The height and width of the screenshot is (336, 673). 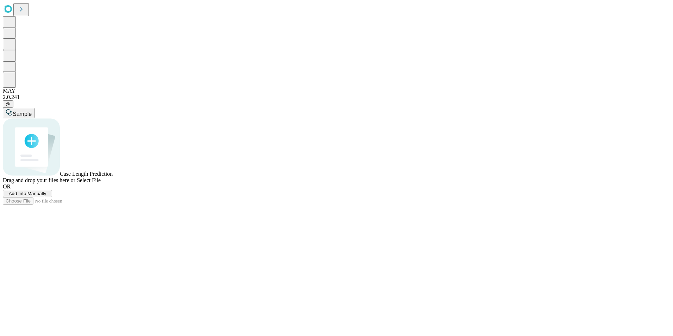 What do you see at coordinates (337, 97) in the screenshot?
I see `div: 2.0.241` at bounding box center [337, 97].